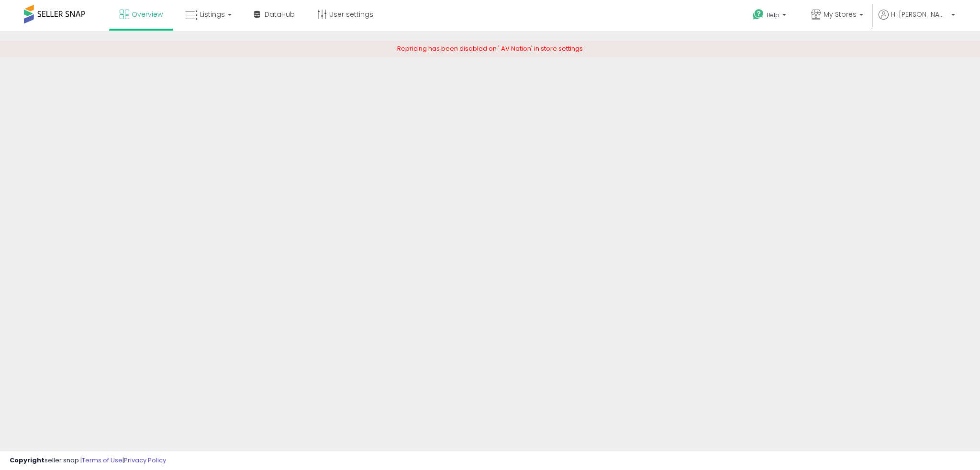 The width and height of the screenshot is (980, 470). What do you see at coordinates (773, 15) in the screenshot?
I see `span: Help` at bounding box center [773, 15].